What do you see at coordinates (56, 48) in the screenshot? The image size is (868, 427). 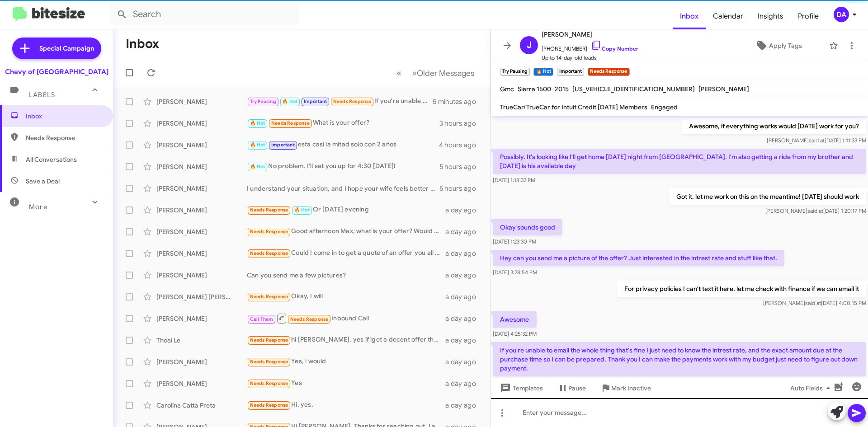 I see `a: Special Campaign` at bounding box center [56, 48].